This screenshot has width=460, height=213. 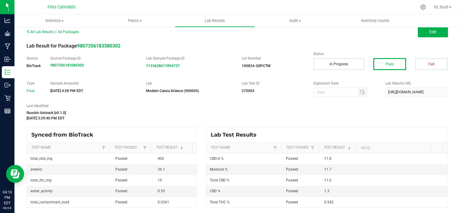 What do you see at coordinates (34, 91) in the screenshot?
I see `div: Final` at bounding box center [34, 91].